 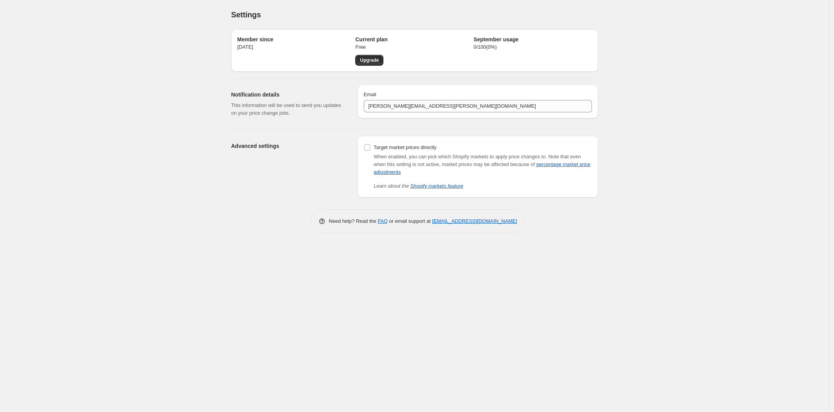 I want to click on span: When enabled, you can pick which Shopify markets to apply price changes to., so click(x=460, y=156).